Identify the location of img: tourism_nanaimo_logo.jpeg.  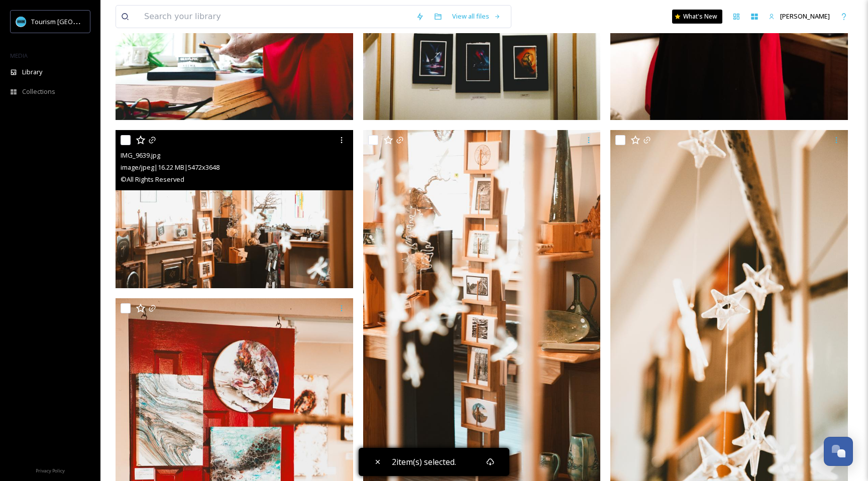
(21, 21).